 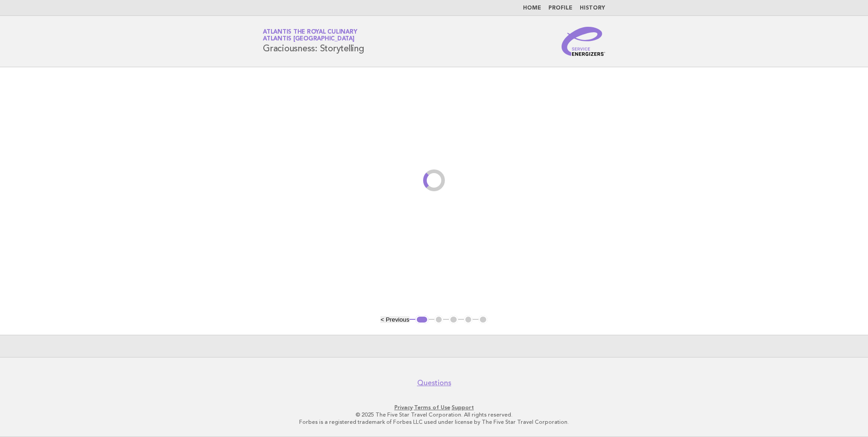 What do you see at coordinates (583, 41) in the screenshot?
I see `img: Service Energizers` at bounding box center [583, 41].